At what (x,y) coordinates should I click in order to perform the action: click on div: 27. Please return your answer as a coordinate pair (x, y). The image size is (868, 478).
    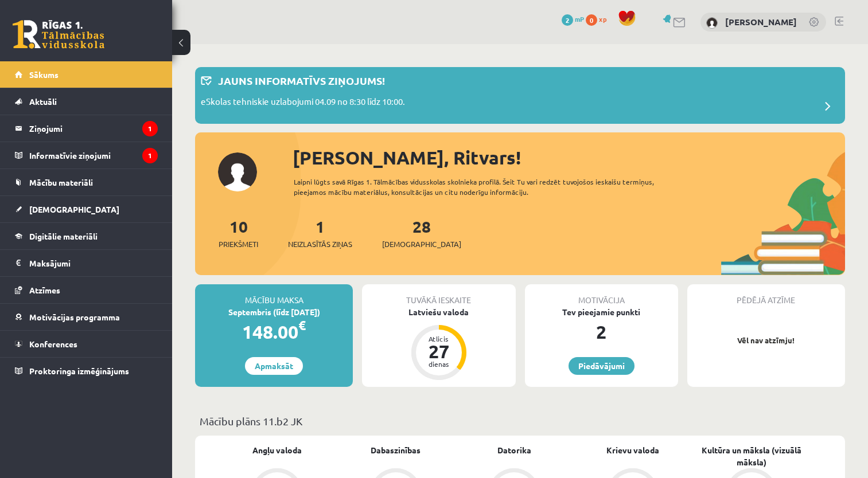
    Looking at the image, I should click on (439, 351).